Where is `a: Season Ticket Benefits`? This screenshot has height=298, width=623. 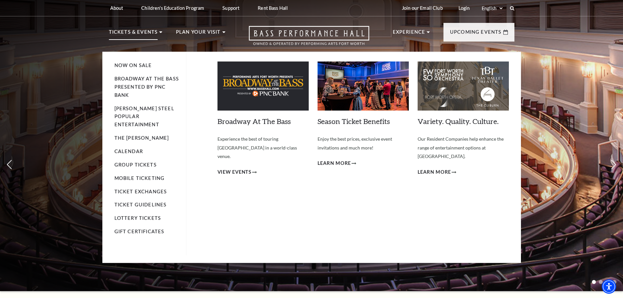
a: Season Ticket Benefits is located at coordinates (354, 121).